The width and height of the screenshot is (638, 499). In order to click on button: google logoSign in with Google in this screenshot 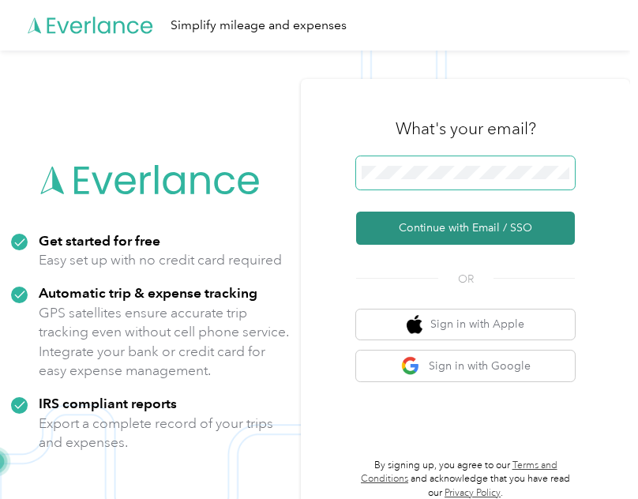, I will do `click(465, 366)`.